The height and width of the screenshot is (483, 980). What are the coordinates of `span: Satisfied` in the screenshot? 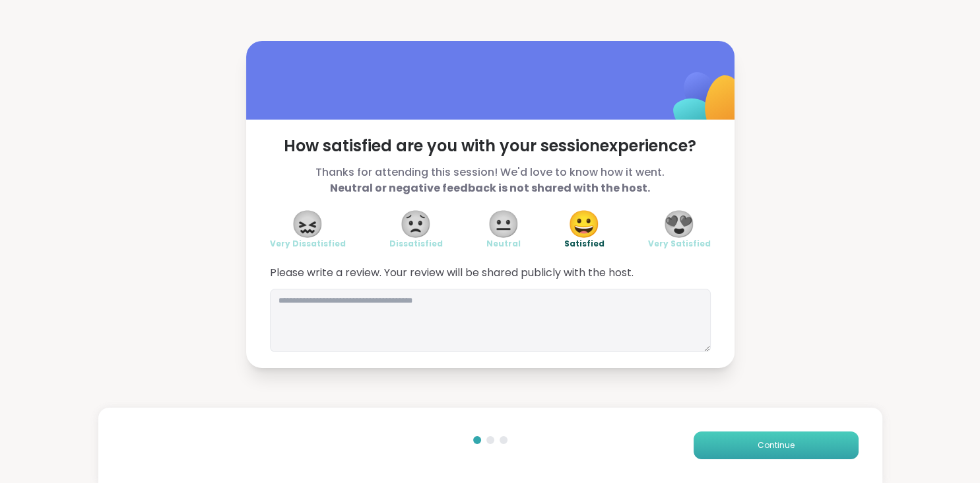 It's located at (584, 244).